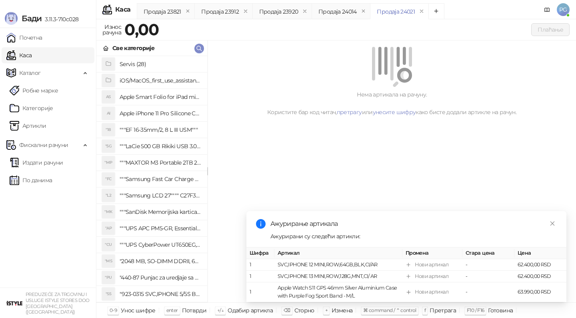 This screenshot has height=318, width=576. I want to click on div: Одабир артикла, so click(250, 310).